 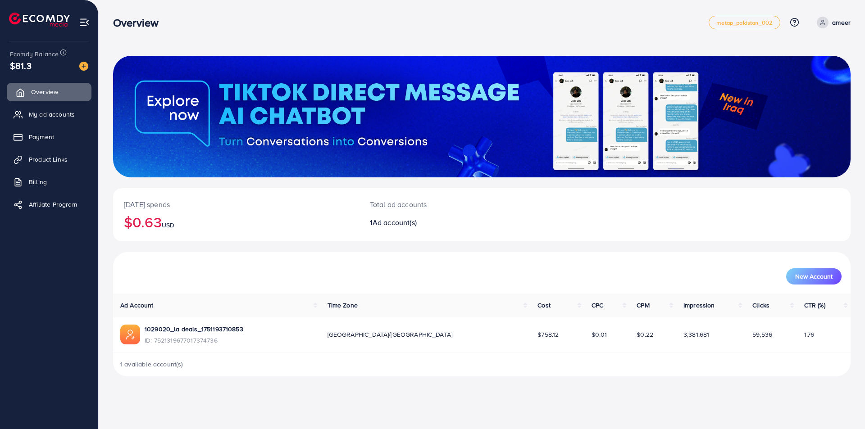 What do you see at coordinates (597, 305) in the screenshot?
I see `span: CPC` at bounding box center [597, 305].